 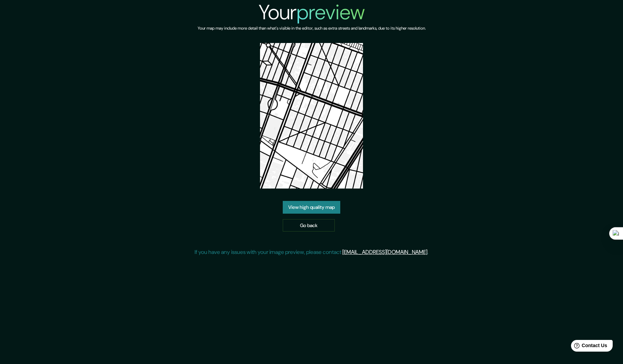 What do you see at coordinates (309, 225) in the screenshot?
I see `a: Go back` at bounding box center [309, 225].